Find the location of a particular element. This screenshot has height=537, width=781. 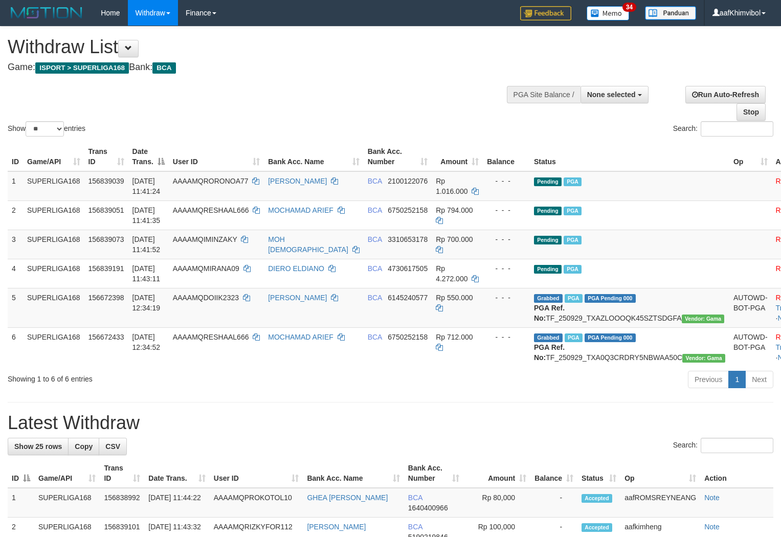

span: 156839191 is located at coordinates (106, 268).